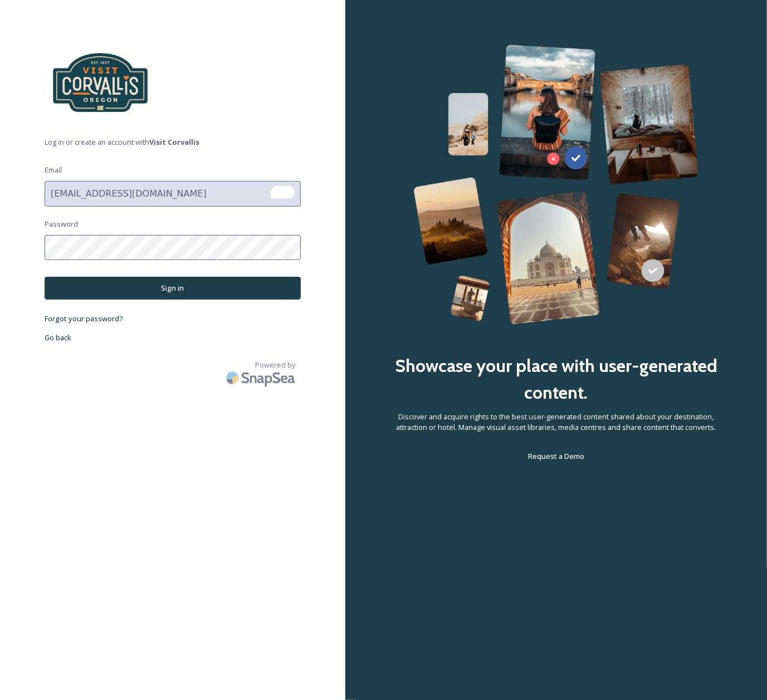  I want to click on span: Email, so click(53, 170).